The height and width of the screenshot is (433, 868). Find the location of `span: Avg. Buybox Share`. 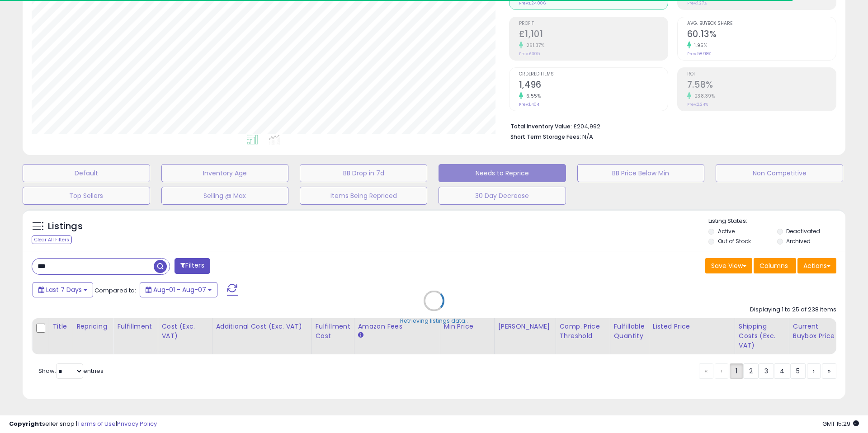

span: Avg. Buybox Share is located at coordinates (762, 23).